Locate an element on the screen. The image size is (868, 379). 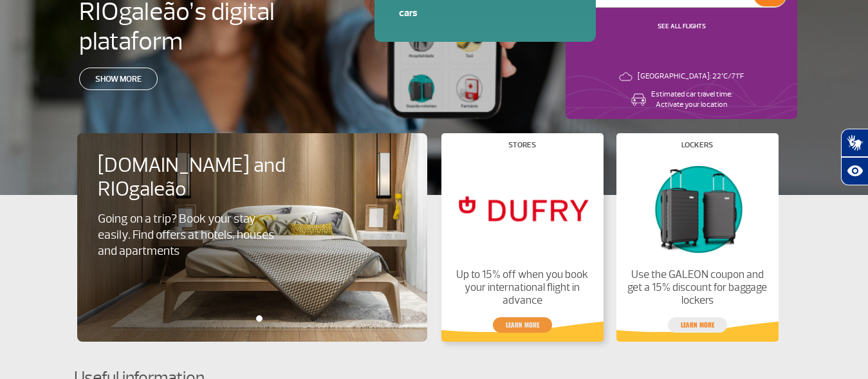
button: SEE ALL FLIGHTS is located at coordinates (681, 26).